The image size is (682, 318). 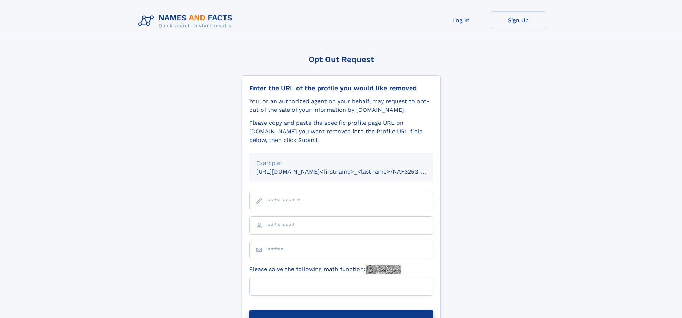 I want to click on img: Logo Names and Facts, so click(x=187, y=21).